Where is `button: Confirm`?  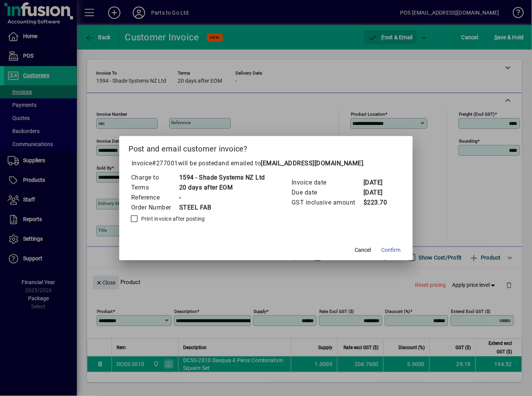 button: Confirm is located at coordinates (391, 250).